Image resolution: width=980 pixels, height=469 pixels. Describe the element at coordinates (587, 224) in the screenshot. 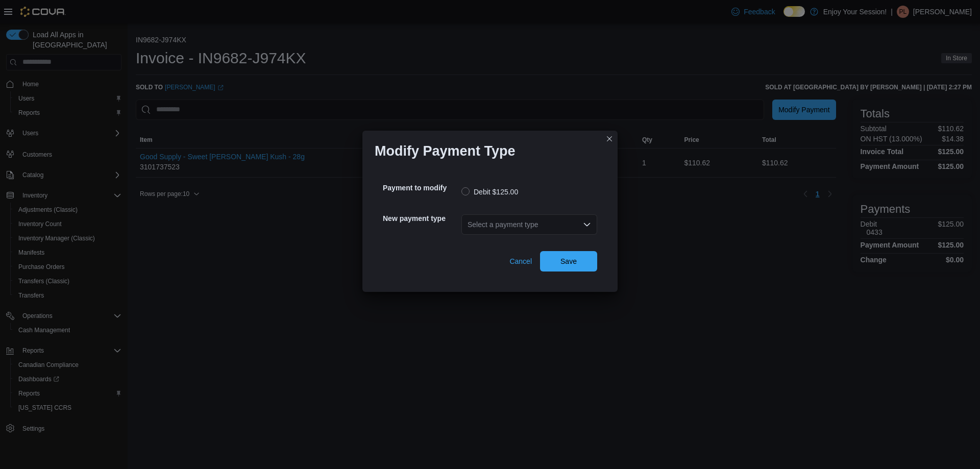

I see `button: Open list of options` at that location.